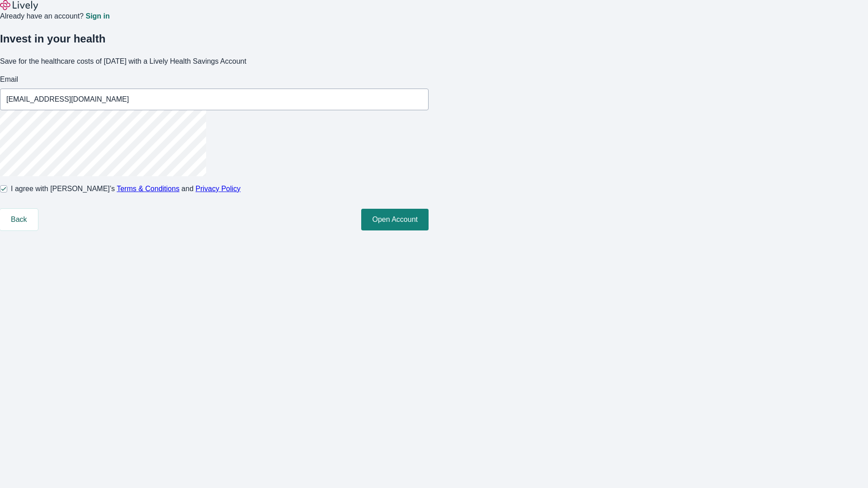 The width and height of the screenshot is (868, 488). Describe the element at coordinates (148, 188) in the screenshot. I see `a: Terms & Conditions` at that location.